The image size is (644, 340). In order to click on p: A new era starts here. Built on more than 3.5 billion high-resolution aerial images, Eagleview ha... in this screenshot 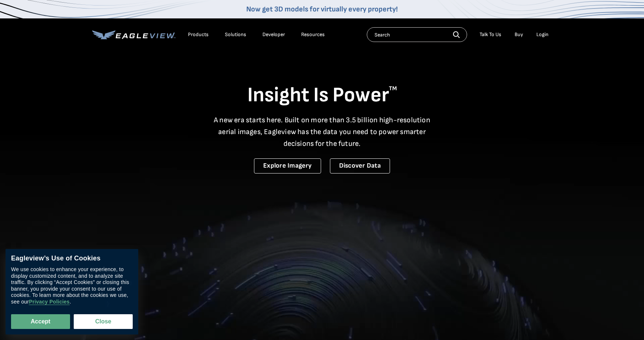, I will do `click(322, 132)`.